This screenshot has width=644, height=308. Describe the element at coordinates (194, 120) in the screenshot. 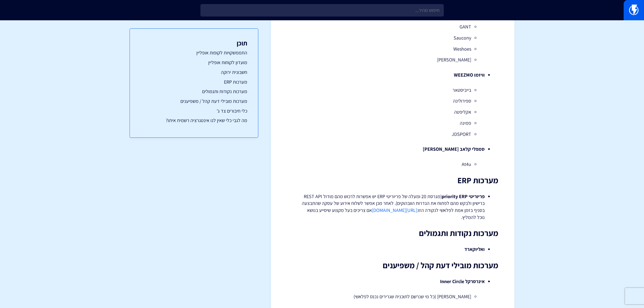

I see `a: מה לגבי כלי שאין לנו אינטגרציה רשמית איתו?` at that location.